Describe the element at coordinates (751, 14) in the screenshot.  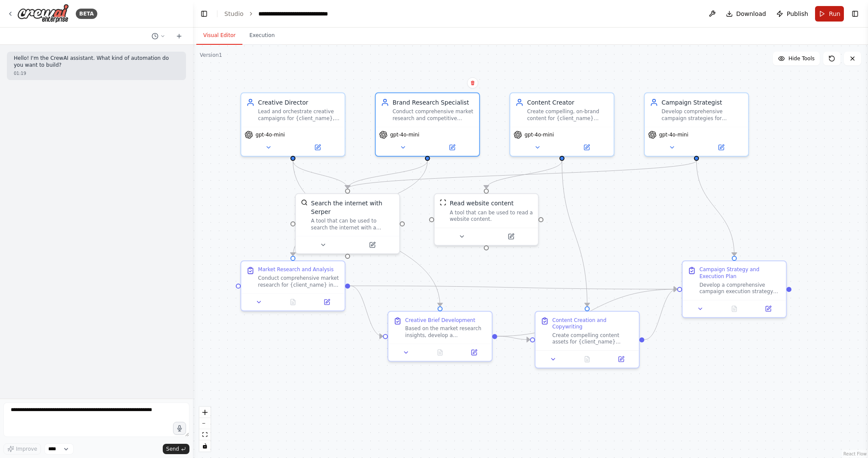
I see `span: Download` at that location.